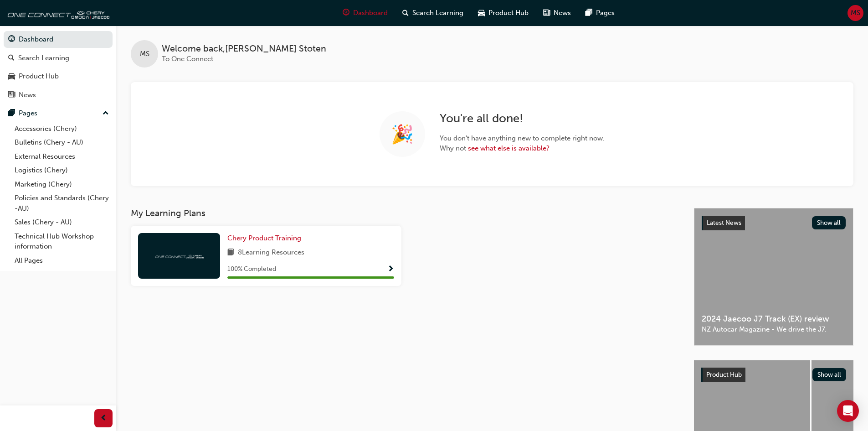 Image resolution: width=868 pixels, height=431 pixels. I want to click on a: Product HubShow all, so click(774, 375).